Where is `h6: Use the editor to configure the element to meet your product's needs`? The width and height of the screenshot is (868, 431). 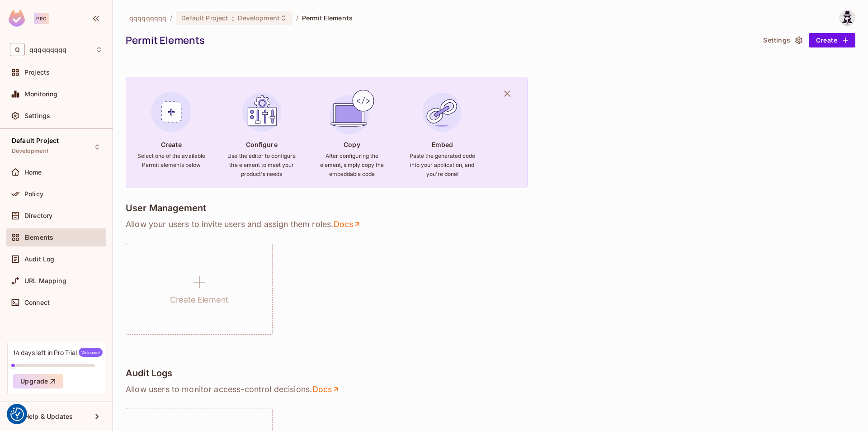
h6: Use the editor to configure the element to meet your product's needs is located at coordinates (262, 165).